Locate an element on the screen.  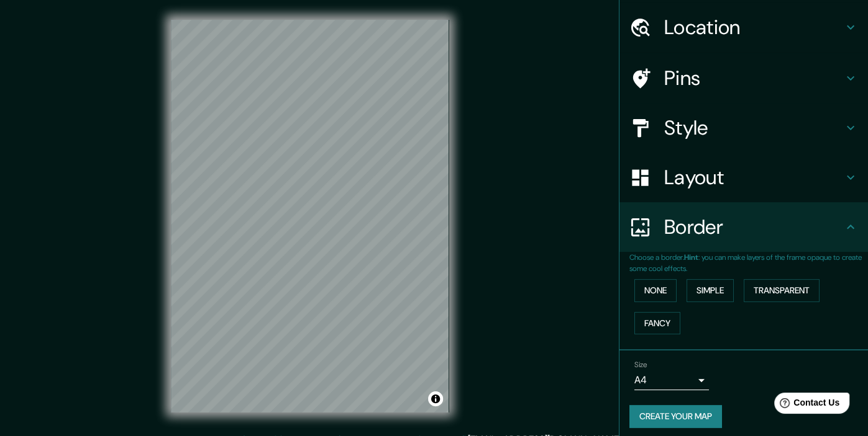
b: Hint is located at coordinates (691, 258).